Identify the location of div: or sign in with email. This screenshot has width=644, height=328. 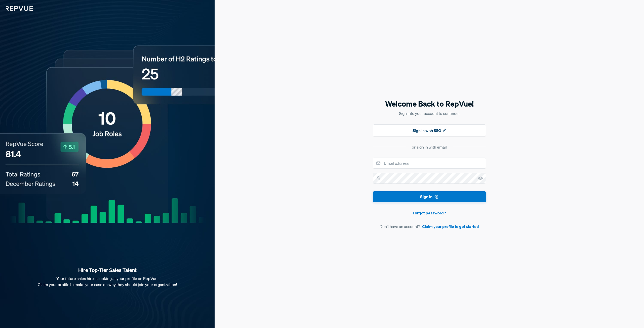
(429, 147).